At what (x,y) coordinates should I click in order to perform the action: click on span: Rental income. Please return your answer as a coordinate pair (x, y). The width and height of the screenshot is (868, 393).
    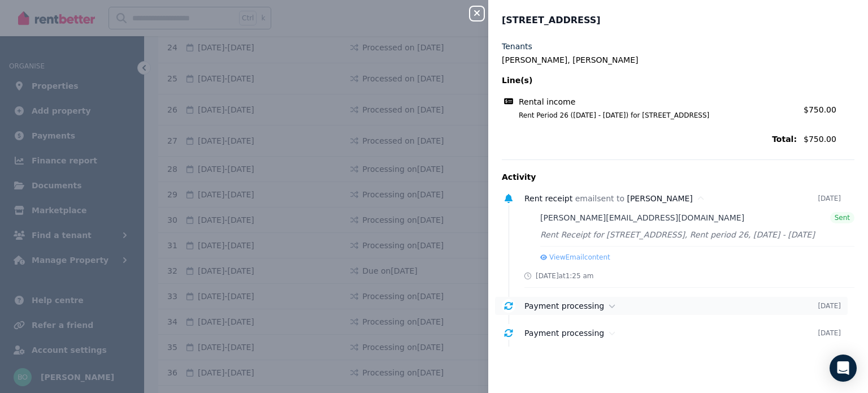
    Looking at the image, I should click on (547, 102).